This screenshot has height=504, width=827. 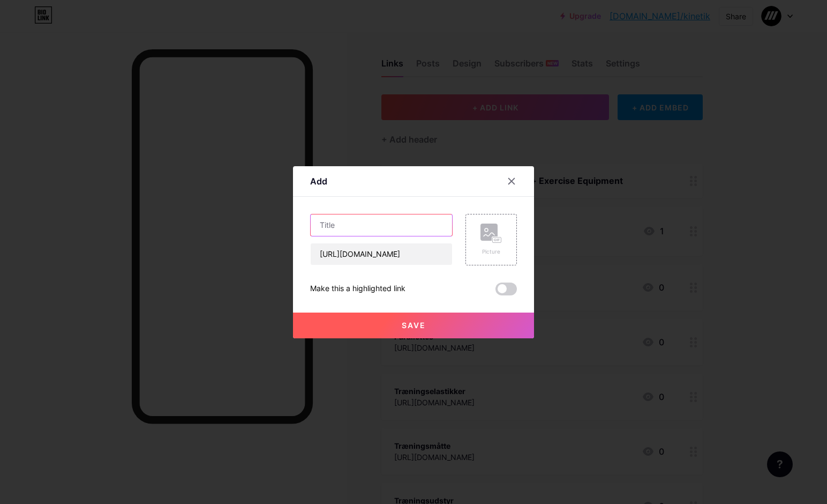 What do you see at coordinates (381, 225) in the screenshot?
I see `input: Title` at bounding box center [381, 225].